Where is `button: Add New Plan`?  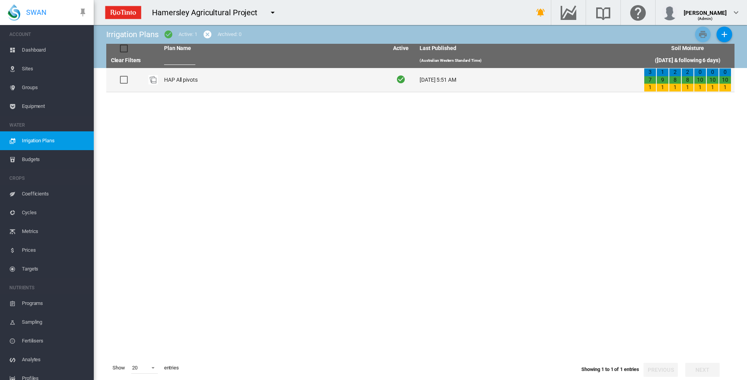
button: Add New Plan is located at coordinates (725, 34).